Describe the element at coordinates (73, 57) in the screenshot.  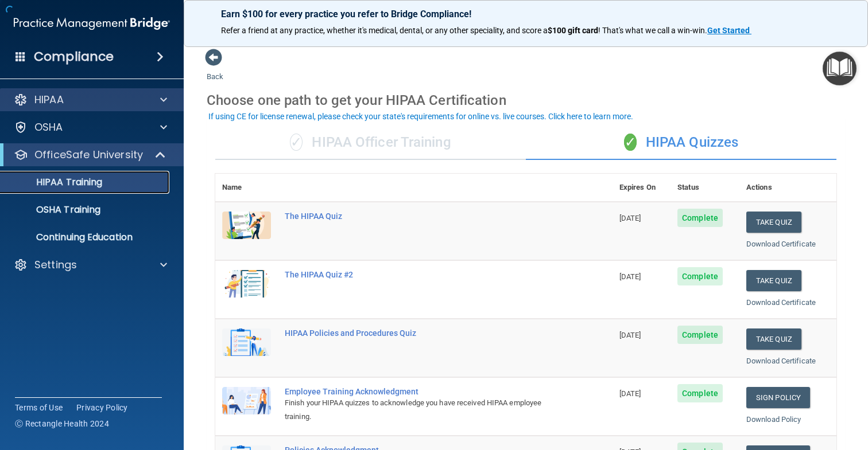
I see `h4: Compliance` at that location.